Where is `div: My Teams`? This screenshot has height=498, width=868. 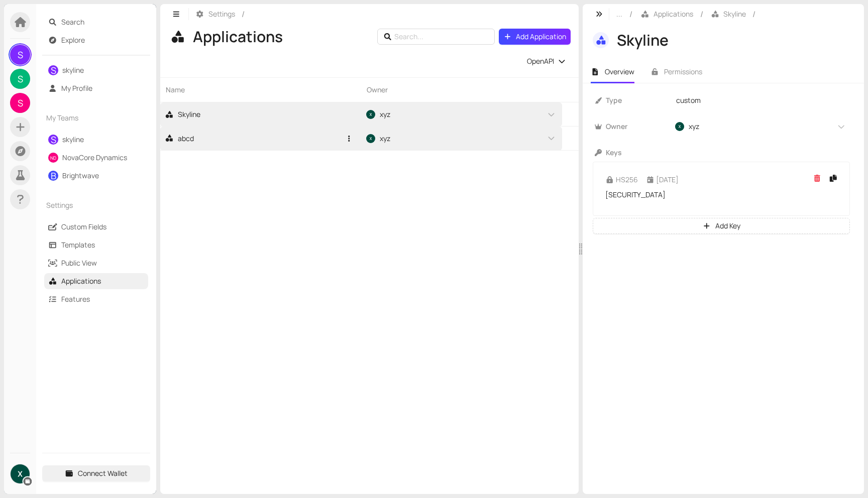 div: My Teams is located at coordinates (96, 118).